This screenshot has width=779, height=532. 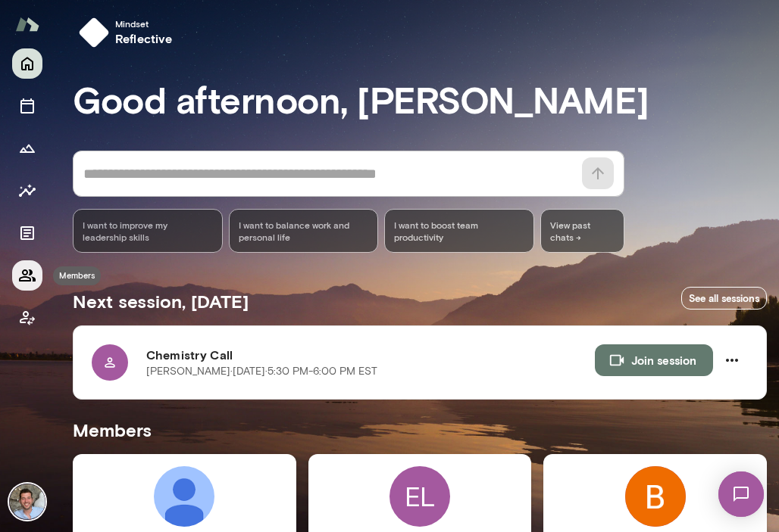 What do you see at coordinates (723, 298) in the screenshot?
I see `a: See all sessions` at bounding box center [723, 298].